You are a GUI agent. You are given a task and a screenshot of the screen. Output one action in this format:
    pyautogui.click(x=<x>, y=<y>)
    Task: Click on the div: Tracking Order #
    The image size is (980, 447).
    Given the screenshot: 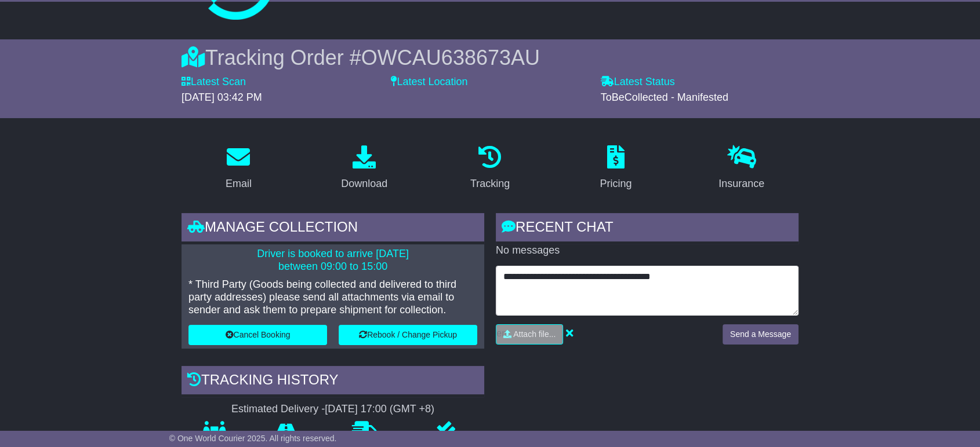 What is the action you would take?
    pyautogui.click(x=490, y=58)
    